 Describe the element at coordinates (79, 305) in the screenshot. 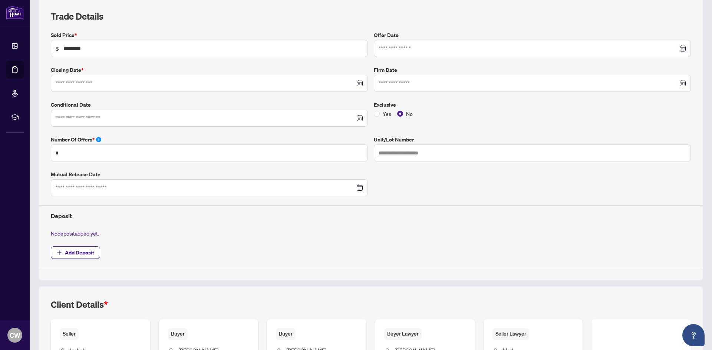

I see `h2: Client Details` at that location.